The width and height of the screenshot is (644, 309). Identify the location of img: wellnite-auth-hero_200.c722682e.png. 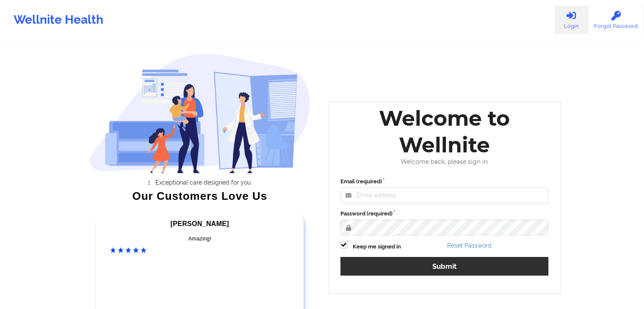
(200, 113).